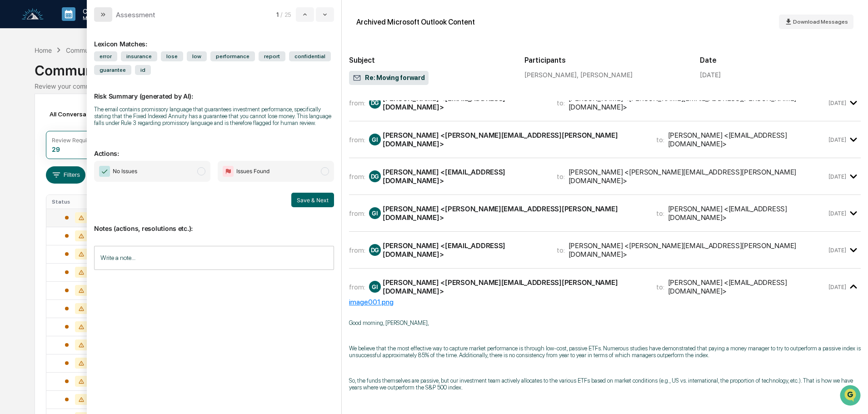 Image resolution: width=868 pixels, height=414 pixels. What do you see at coordinates (310, 56) in the screenshot?
I see `span: confidential` at bounding box center [310, 56].